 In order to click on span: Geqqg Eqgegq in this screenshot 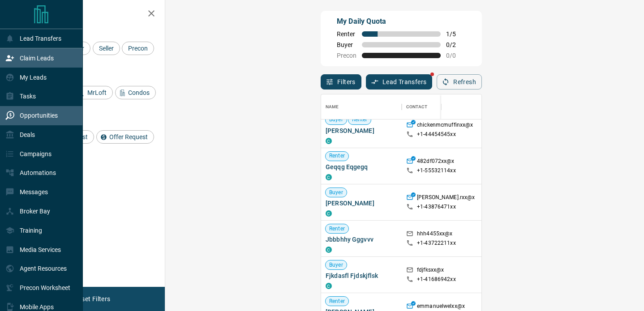, I will do `click(361, 167)`.